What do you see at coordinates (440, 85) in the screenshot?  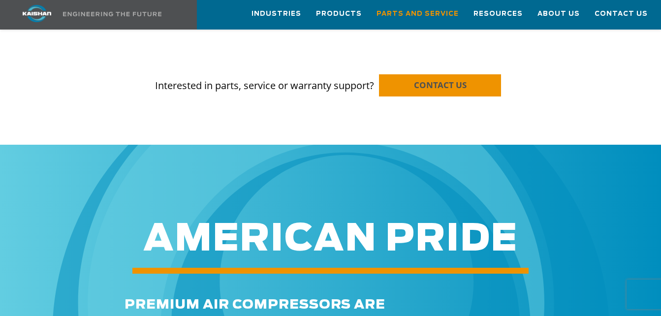 I see `a: CONTACT US` at bounding box center [440, 85].